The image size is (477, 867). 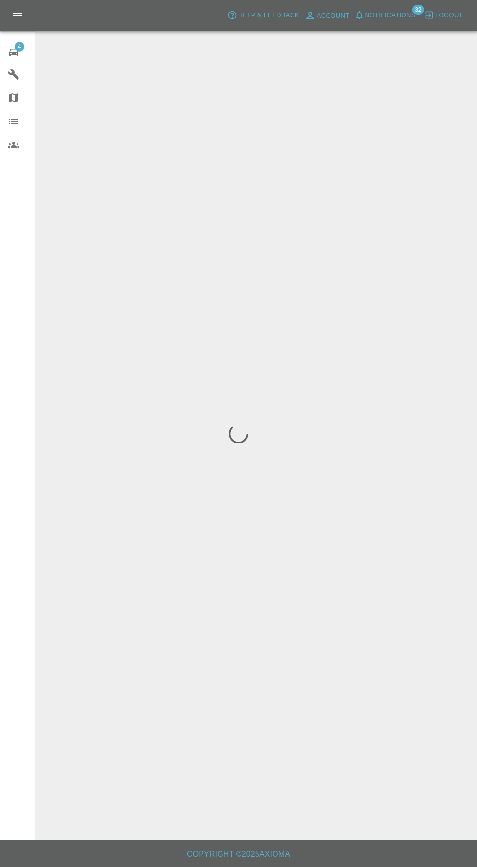 What do you see at coordinates (19, 47) in the screenshot?
I see `span: 4` at bounding box center [19, 47].